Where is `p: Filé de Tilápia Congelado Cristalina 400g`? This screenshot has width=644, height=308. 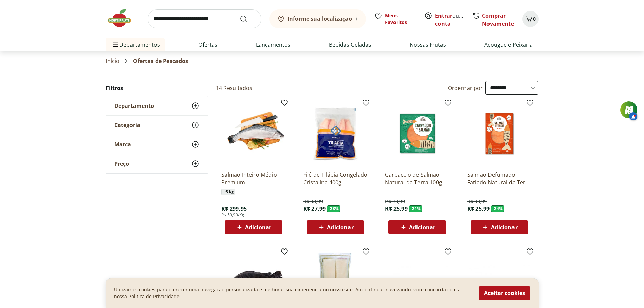
p: Filé de Tilápia Congelado Cristalina 400g is located at coordinates (336, 179).